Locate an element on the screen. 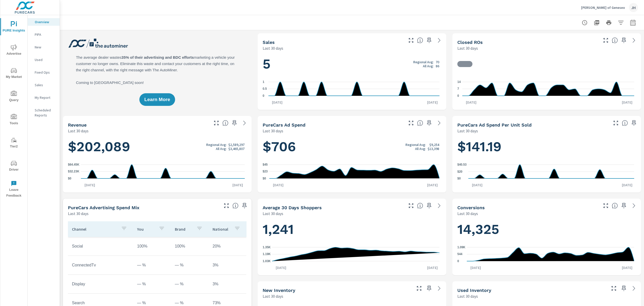 The height and width of the screenshot is (306, 644). span: Advertise is located at coordinates (14, 50).